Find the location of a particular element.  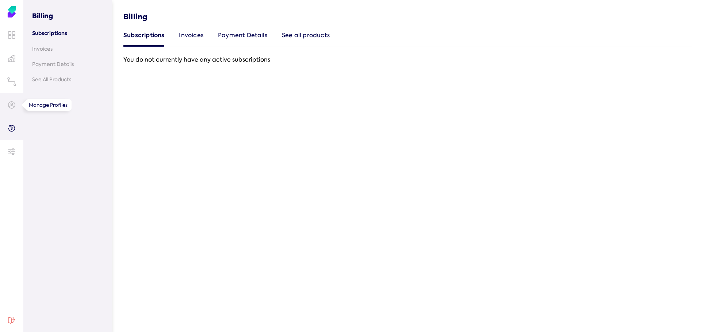

a: Payment Details is located at coordinates (67, 64).